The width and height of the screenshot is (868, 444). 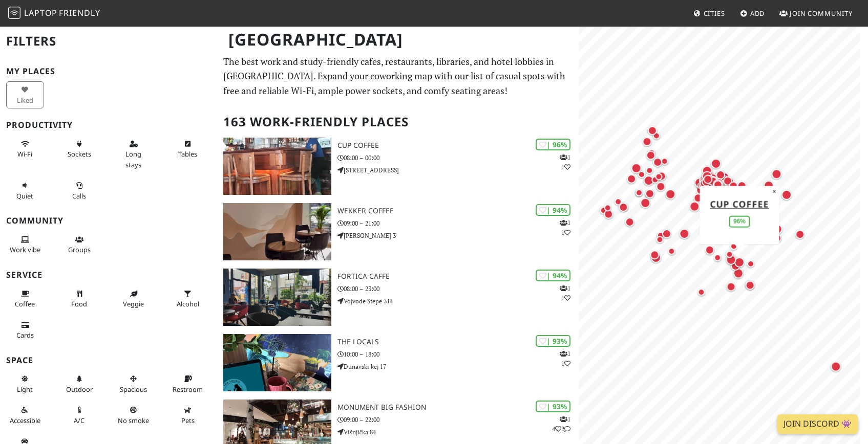 I want to click on button: Accessible, so click(x=26, y=415).